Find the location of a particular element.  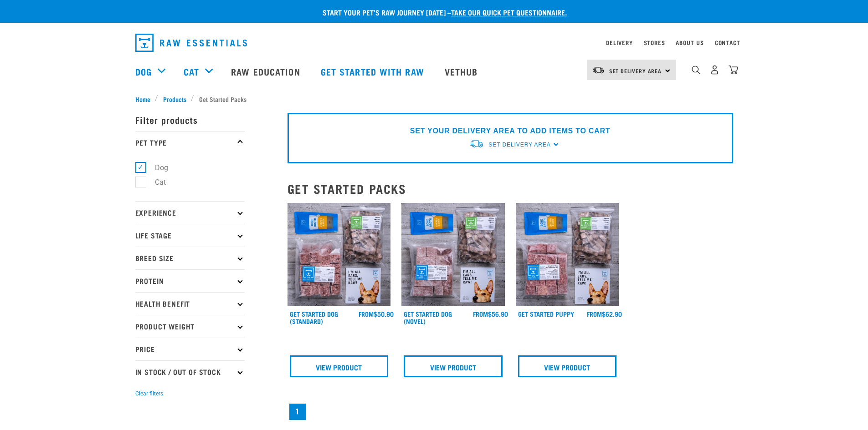

img: NSP Dog Novel Update is located at coordinates (453, 254).